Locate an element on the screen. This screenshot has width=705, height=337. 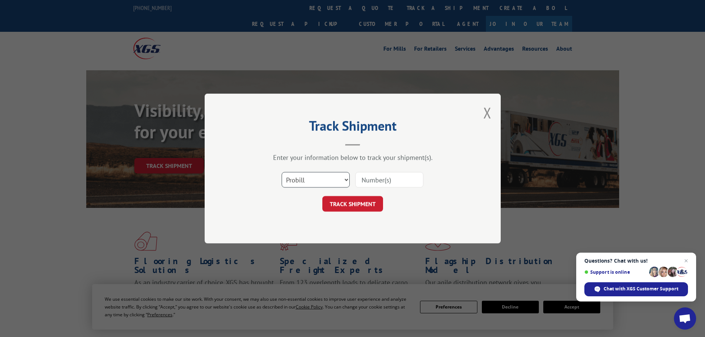
span: Close chat is located at coordinates (686, 261).